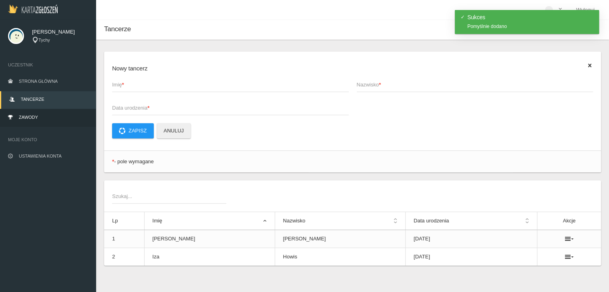 The width and height of the screenshot is (609, 292). Describe the element at coordinates (124, 221) in the screenshot. I see `th: Lp` at that location.